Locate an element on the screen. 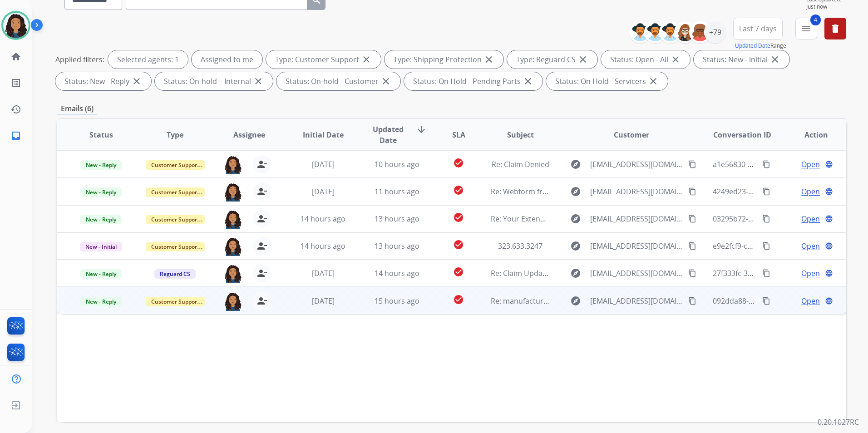 This screenshot has height=433, width=868. span: Assignee is located at coordinates (249, 135).